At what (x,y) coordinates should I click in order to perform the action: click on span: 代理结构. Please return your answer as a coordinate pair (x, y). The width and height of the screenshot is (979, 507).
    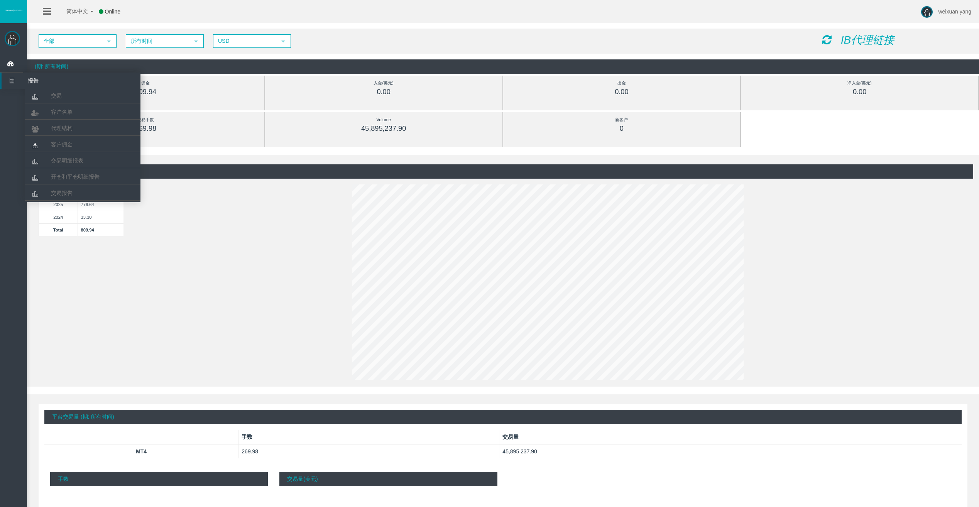
    Looking at the image, I should click on (62, 128).